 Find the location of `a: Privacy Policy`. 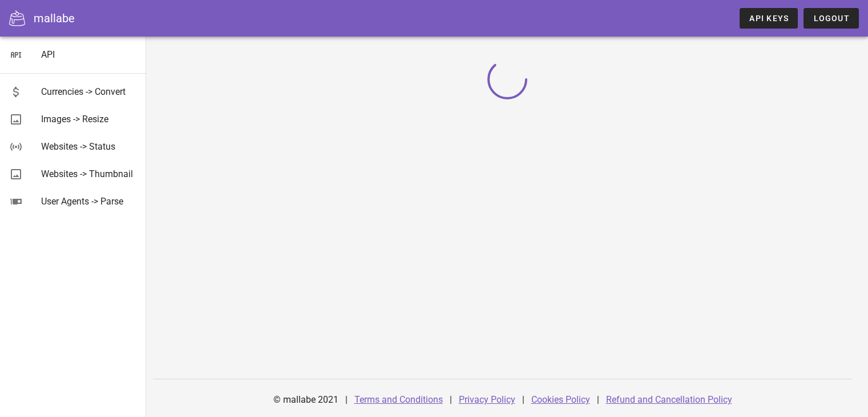

a: Privacy Policy is located at coordinates (487, 399).